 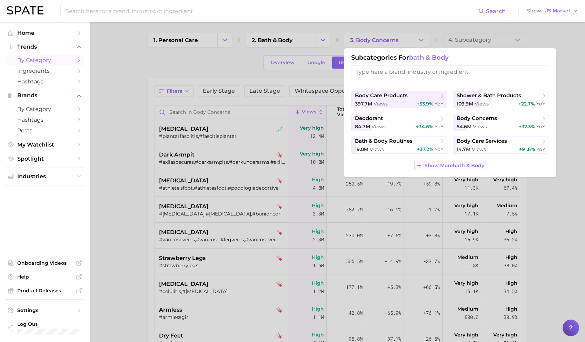 I want to click on span: 19.0m, so click(x=362, y=149).